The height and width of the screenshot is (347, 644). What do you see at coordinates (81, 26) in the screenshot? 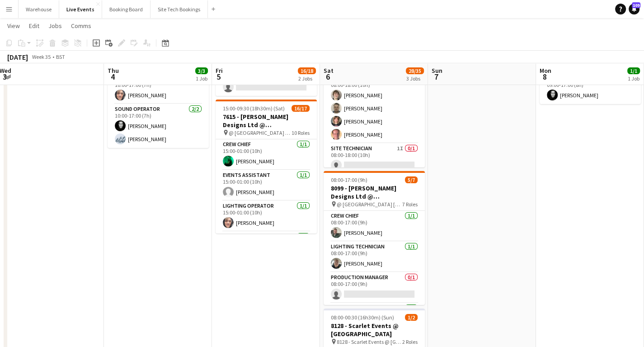
I see `a: Comms` at bounding box center [81, 26].